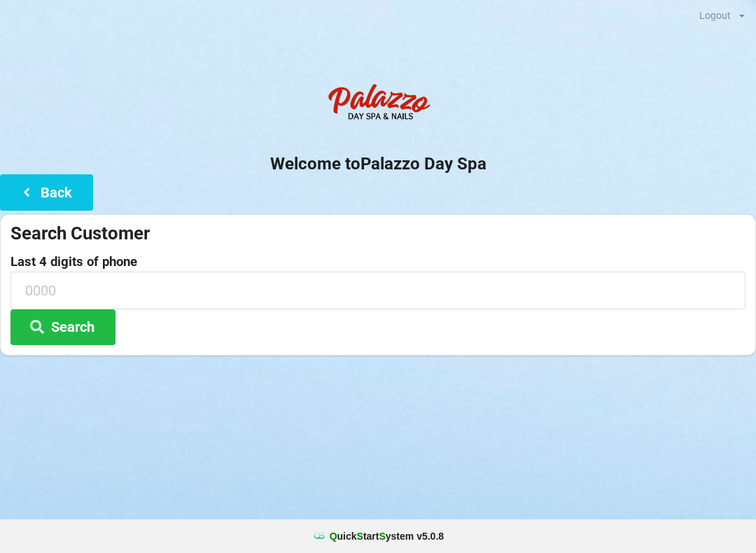  What do you see at coordinates (386, 536) in the screenshot?
I see `b: uick tart ystem v 5.0.8` at bounding box center [386, 536].